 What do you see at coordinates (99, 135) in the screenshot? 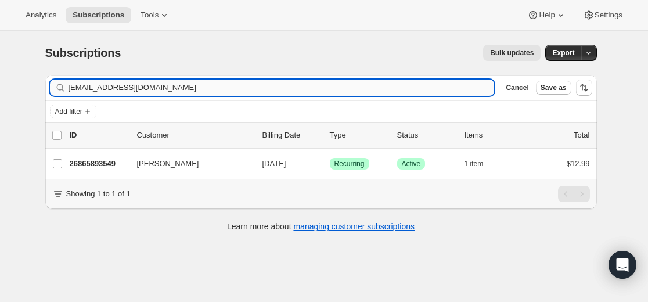
I see `p: ID` at bounding box center [99, 135].